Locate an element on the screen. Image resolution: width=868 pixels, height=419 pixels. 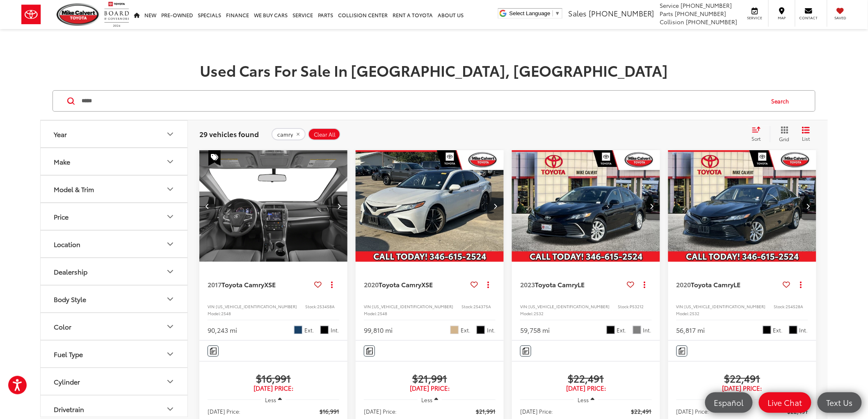
img: Mike Calvert Toyota is located at coordinates (78, 14).